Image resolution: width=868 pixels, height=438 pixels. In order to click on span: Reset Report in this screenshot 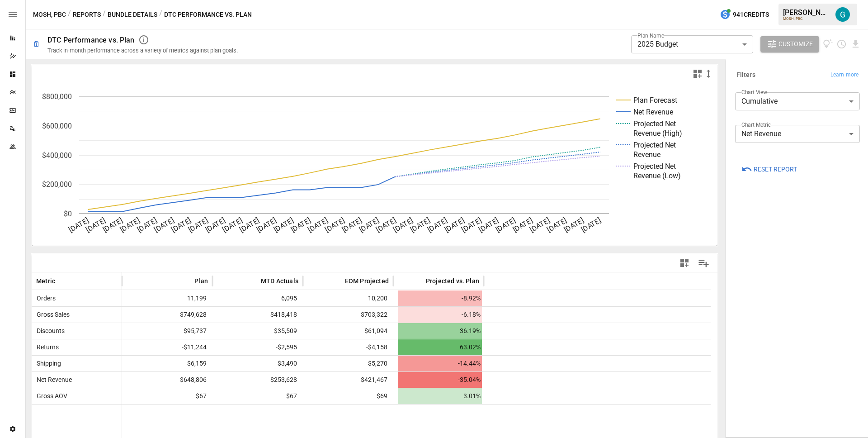, I will do `click(775, 169)`.